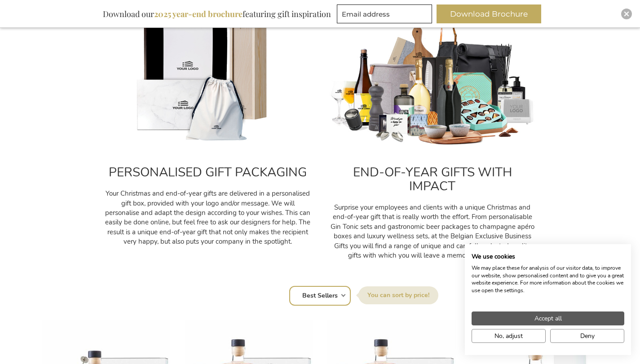 This screenshot has height=364, width=640. What do you see at coordinates (548, 279) in the screenshot?
I see `p: We may place these for analysis of our visitor data, to improve our website, show personalised co...` at bounding box center [548, 279].